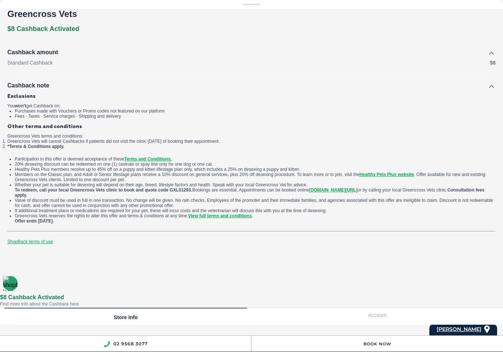 The width and height of the screenshot is (503, 352). What do you see at coordinates (252, 14) in the screenshot?
I see `div: Greencross Vets` at bounding box center [252, 14].